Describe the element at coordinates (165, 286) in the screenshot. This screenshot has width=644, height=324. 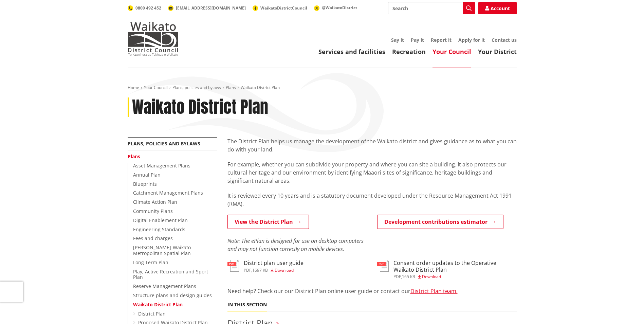
I see `a: Reserve Management Plans` at that location.